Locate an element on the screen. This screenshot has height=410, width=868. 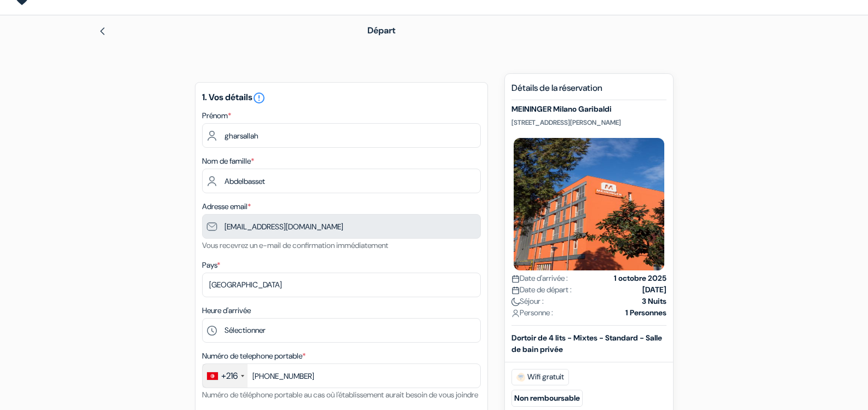
input: Entrer le nom de famille is located at coordinates (341, 180).